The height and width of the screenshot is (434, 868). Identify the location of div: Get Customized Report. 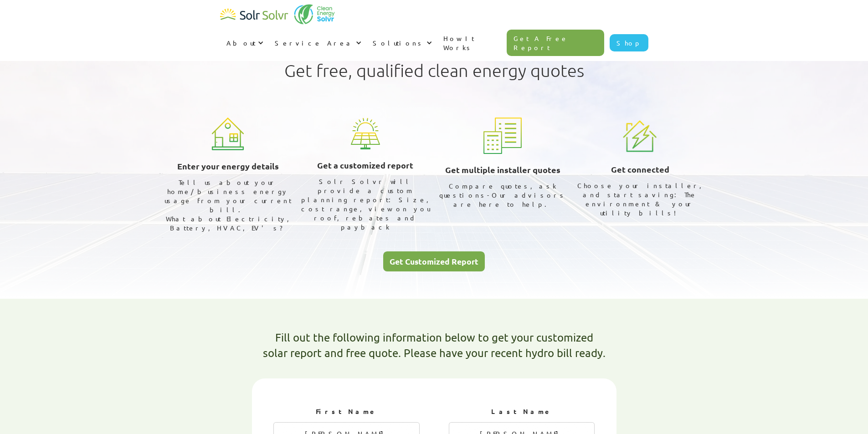
(434, 262).